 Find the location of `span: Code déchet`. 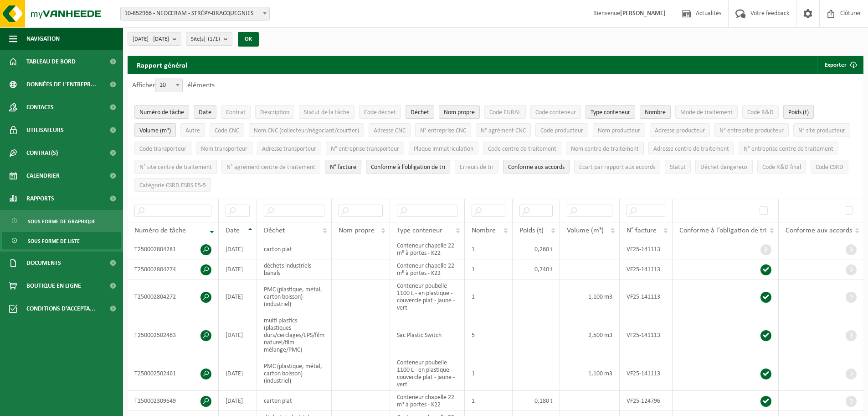

span: Code déchet is located at coordinates (381, 113).